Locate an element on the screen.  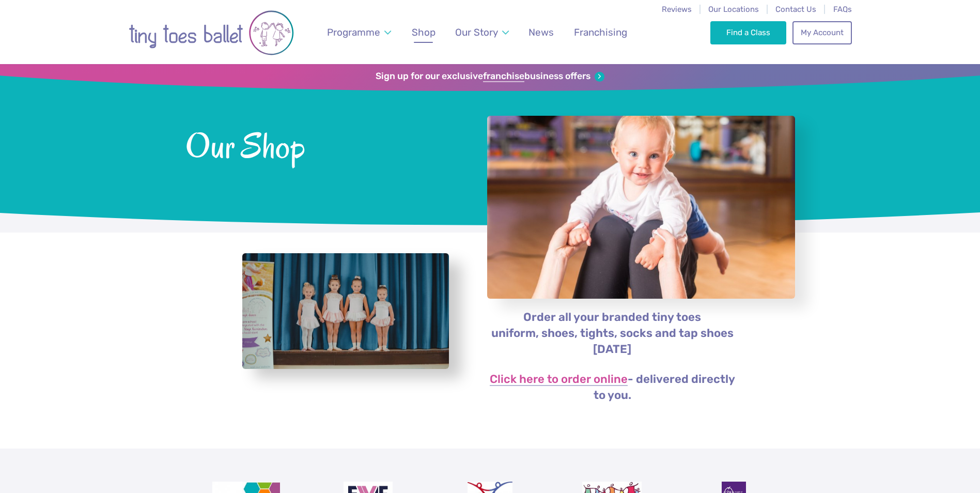
a: Shop is located at coordinates (423, 32).